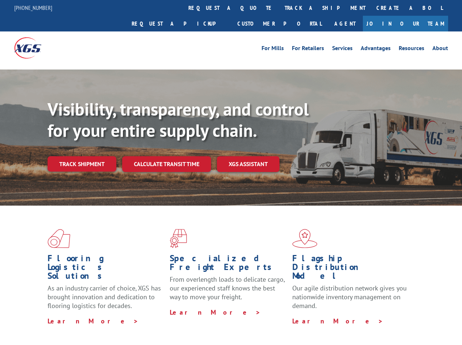  I want to click on p: From overlength loads to delicate cargo, our experienced staff knows the best way to move your fr..., so click(228, 291).